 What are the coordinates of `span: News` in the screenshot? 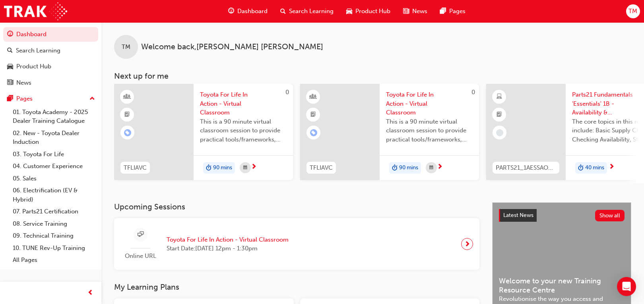 It's located at (420, 11).